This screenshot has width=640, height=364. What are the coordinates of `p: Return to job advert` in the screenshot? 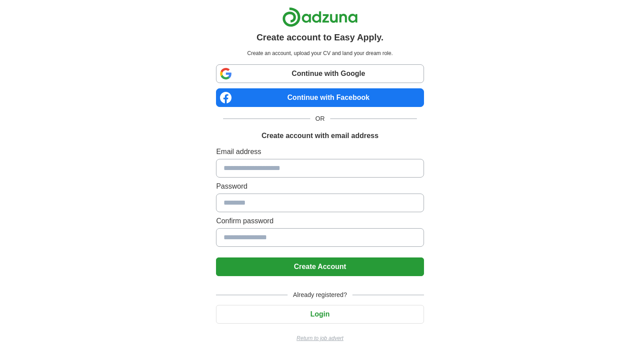 It's located at (320, 339).